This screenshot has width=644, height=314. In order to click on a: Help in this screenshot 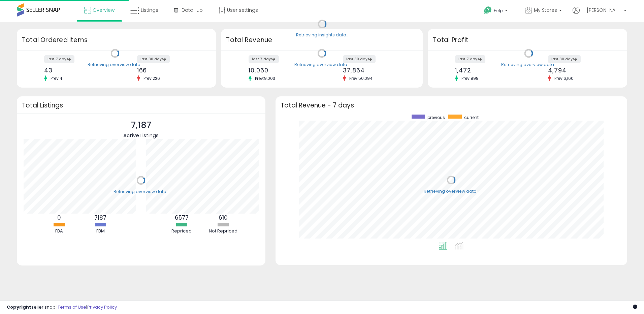, I will do `click(497, 11)`.